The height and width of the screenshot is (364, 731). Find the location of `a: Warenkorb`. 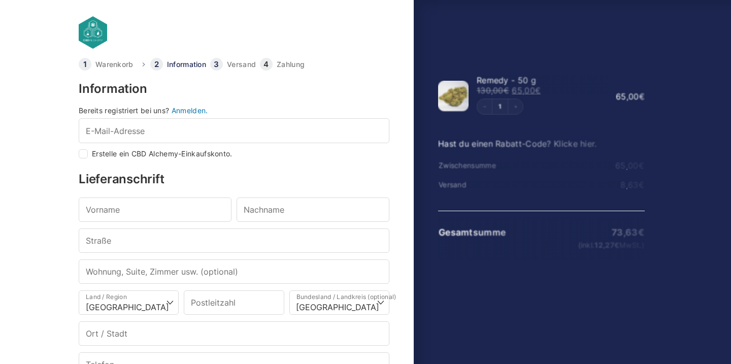

a: Warenkorb is located at coordinates (114, 65).